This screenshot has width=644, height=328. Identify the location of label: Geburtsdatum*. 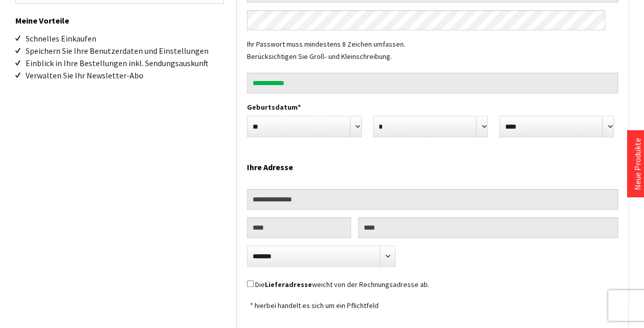
(432, 107).